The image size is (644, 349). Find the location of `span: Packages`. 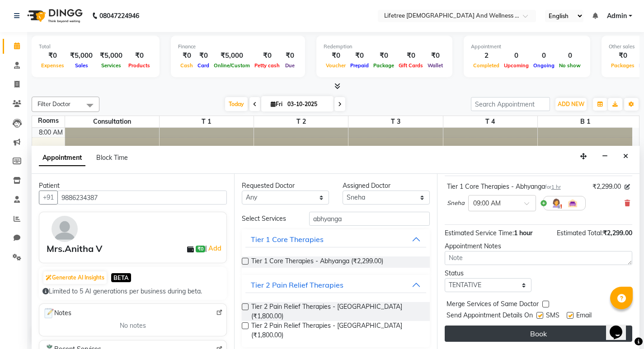

span: Packages is located at coordinates (623, 65).